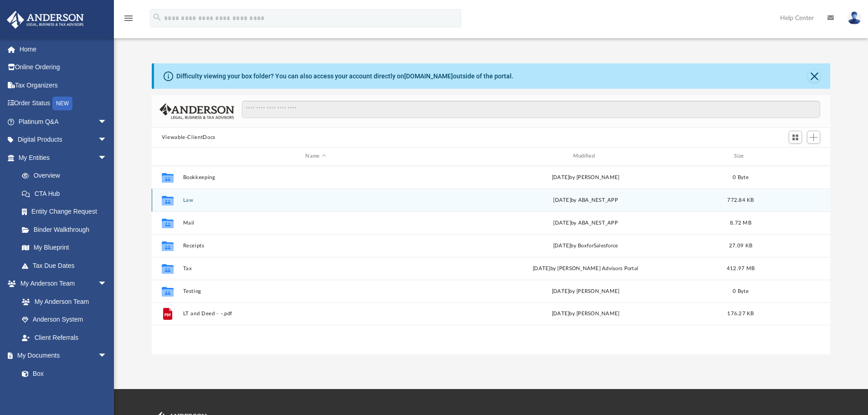 Image resolution: width=868 pixels, height=415 pixels. I want to click on span: 772.84 KB, so click(741, 199).